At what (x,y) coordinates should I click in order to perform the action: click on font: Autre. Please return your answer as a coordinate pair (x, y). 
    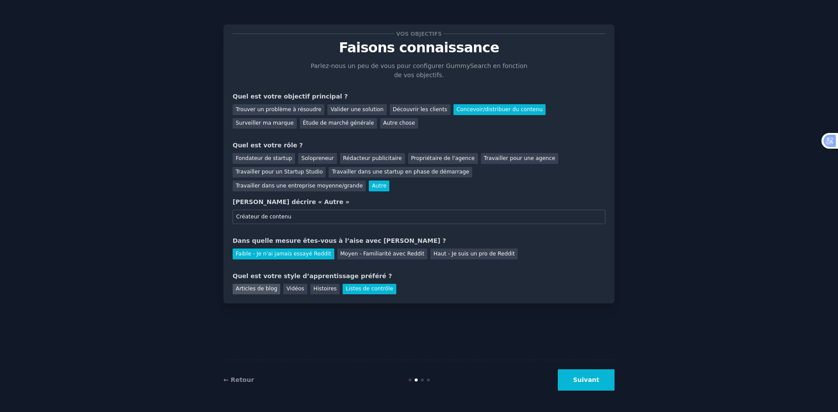
    Looking at the image, I should click on (379, 186).